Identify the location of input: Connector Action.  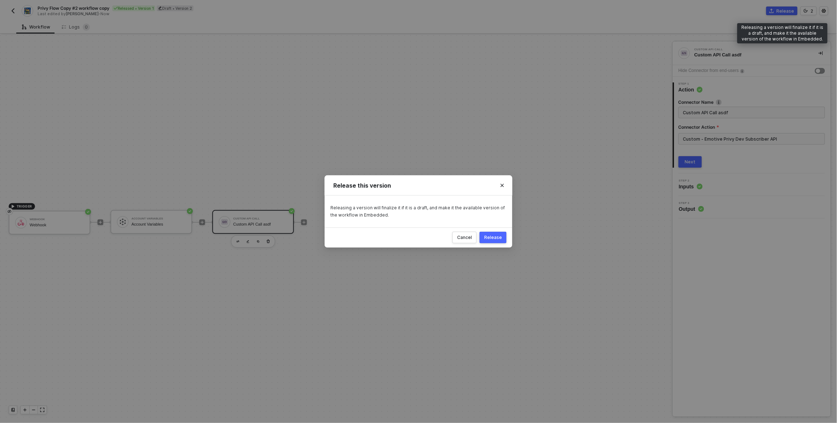
(752, 139).